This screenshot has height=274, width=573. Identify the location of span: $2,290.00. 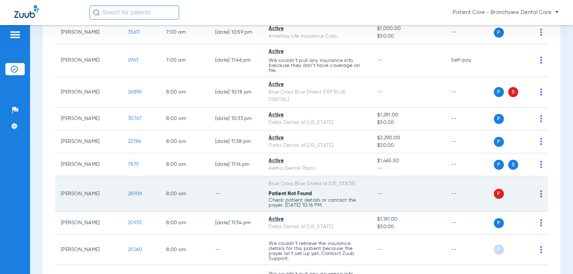
(408, 138).